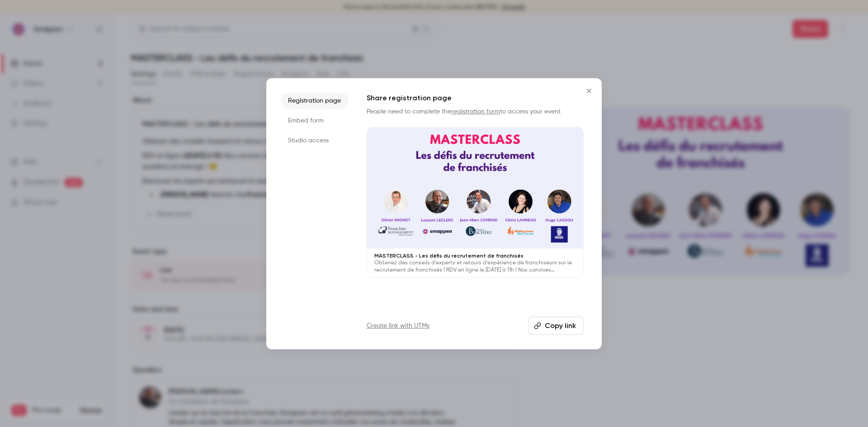 This screenshot has width=868, height=427. What do you see at coordinates (475, 111) in the screenshot?
I see `p: People need to complete the to access your event` at bounding box center [475, 111].